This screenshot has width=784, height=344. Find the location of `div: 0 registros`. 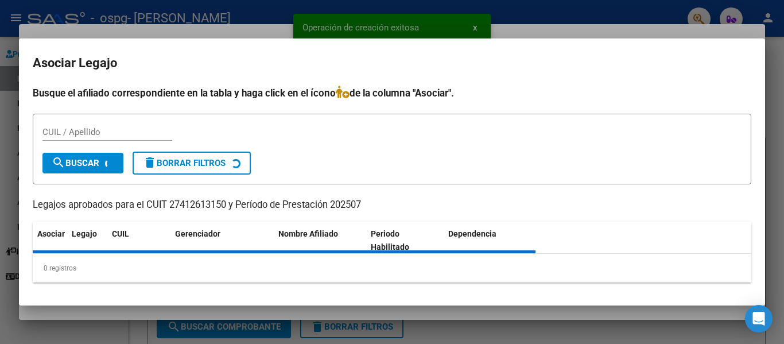

div: 0 registros is located at coordinates (392, 268).